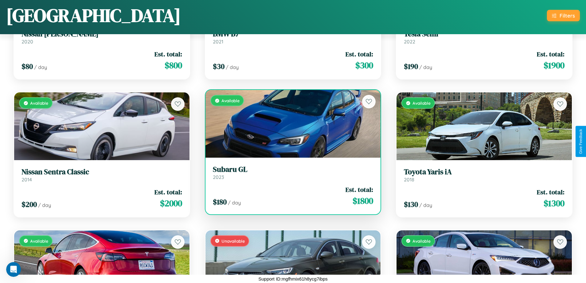 The height and width of the screenshot is (283, 586). What do you see at coordinates (27, 179) in the screenshot?
I see `span: 2014` at bounding box center [27, 179].